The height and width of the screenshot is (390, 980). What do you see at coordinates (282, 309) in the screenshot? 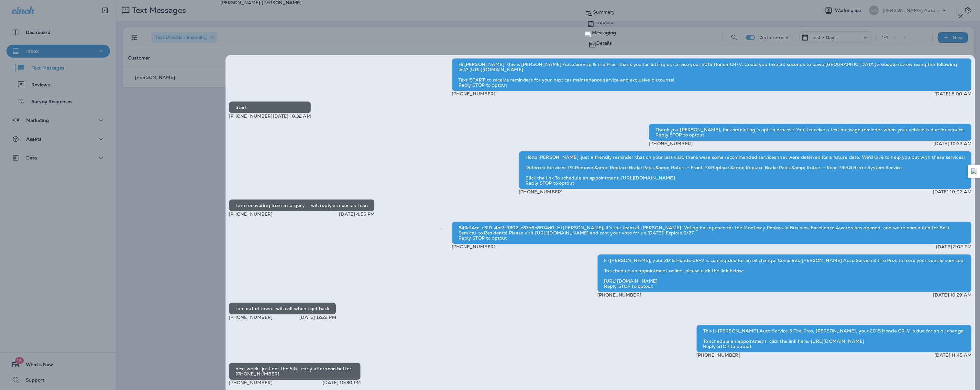
I see `div: i am out of town. will call when i get back` at bounding box center [282, 309].